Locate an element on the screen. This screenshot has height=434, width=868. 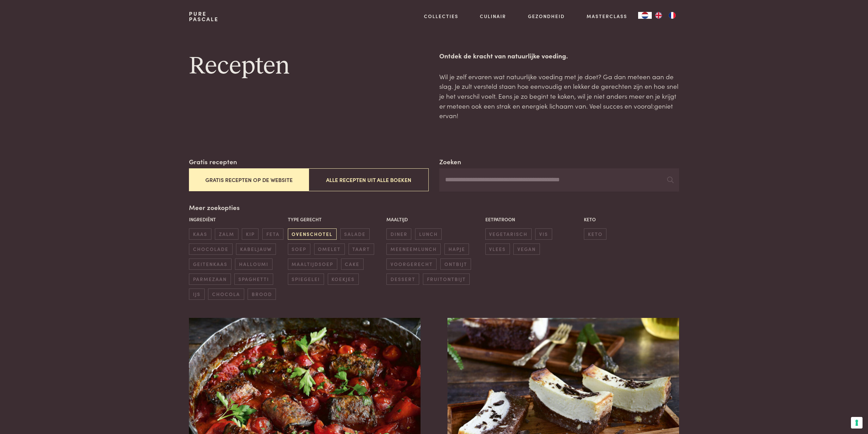
span: maaltijdsoep is located at coordinates (312, 264).